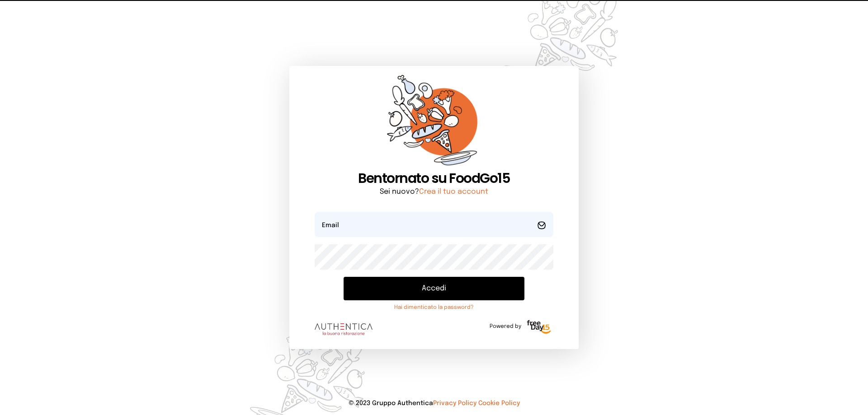 The width and height of the screenshot is (868, 415). What do you see at coordinates (434, 308) in the screenshot?
I see `a: Hai dimenticato la password?` at bounding box center [434, 308].